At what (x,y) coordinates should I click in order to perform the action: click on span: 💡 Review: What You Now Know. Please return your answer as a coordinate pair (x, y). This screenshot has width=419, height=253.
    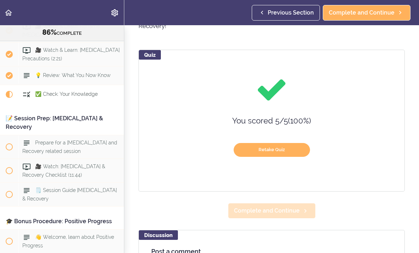
    Looking at the image, I should click on (73, 75).